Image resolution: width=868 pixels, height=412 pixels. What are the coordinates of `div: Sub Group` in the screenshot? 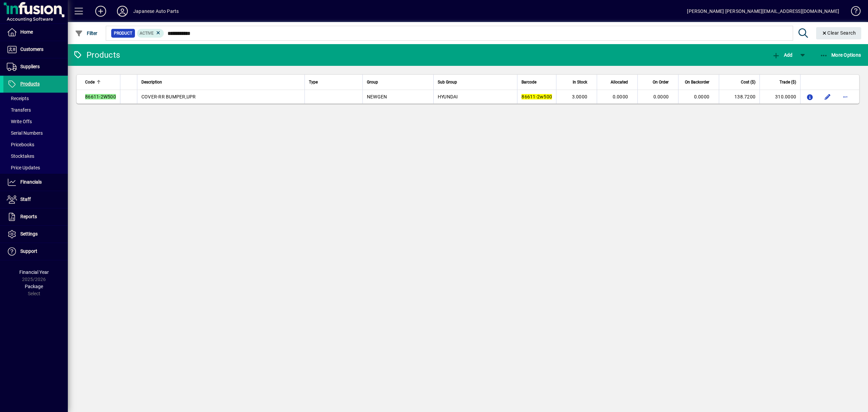 It's located at (476, 82).